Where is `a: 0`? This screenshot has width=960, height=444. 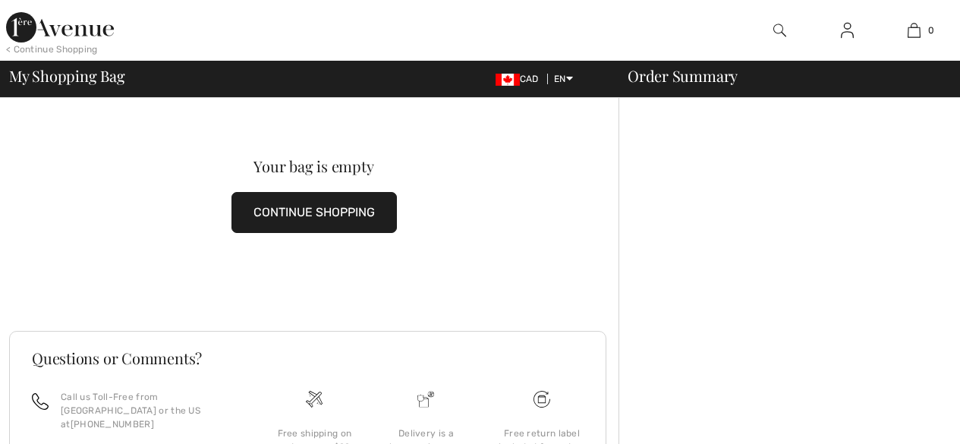
a: 0 is located at coordinates (914, 30).